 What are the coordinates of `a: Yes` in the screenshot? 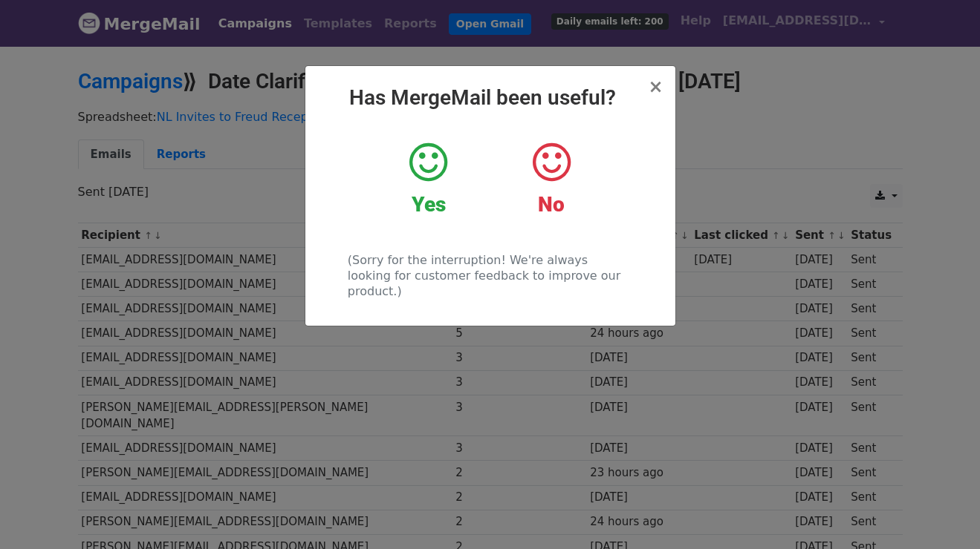 It's located at (428, 179).